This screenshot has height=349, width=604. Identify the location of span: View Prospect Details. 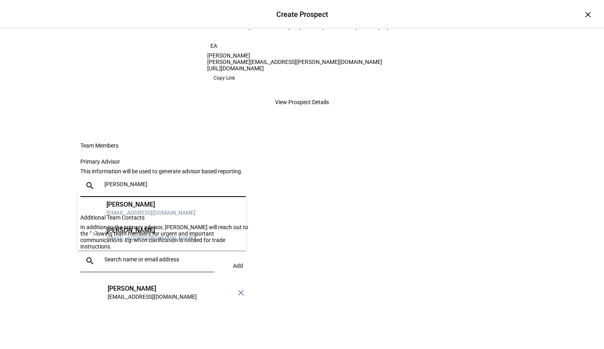
(302, 102).